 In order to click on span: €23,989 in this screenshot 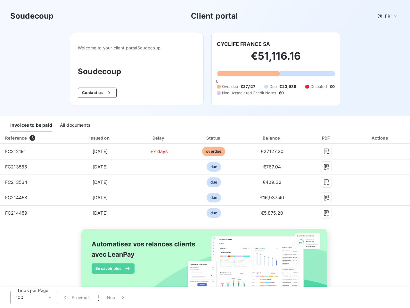, I will do `click(288, 87)`.